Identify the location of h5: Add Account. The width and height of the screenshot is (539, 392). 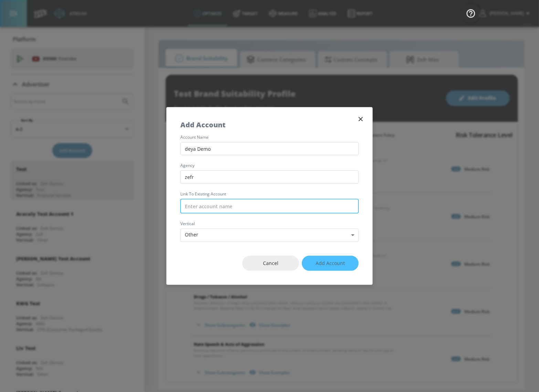
(203, 125).